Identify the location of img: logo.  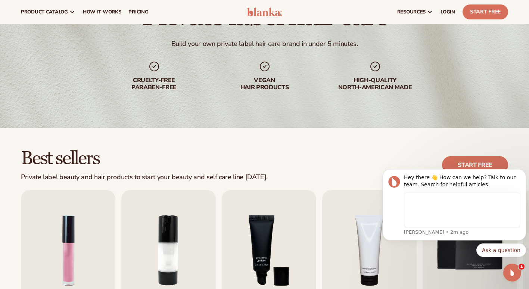
(265, 12).